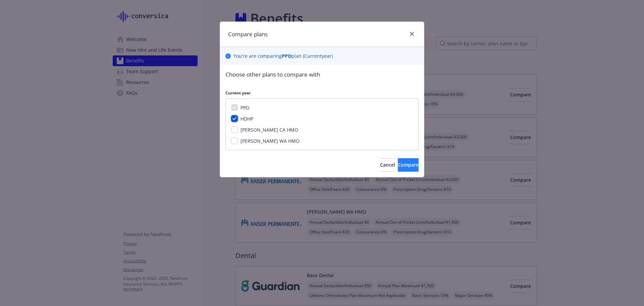  What do you see at coordinates (322, 92) in the screenshot?
I see `p: Current year` at bounding box center [322, 92].